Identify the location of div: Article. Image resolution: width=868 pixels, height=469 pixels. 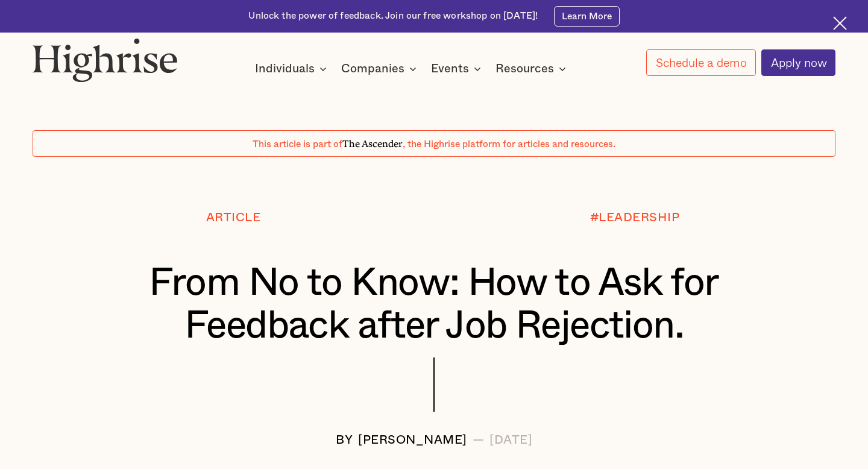
(234, 217).